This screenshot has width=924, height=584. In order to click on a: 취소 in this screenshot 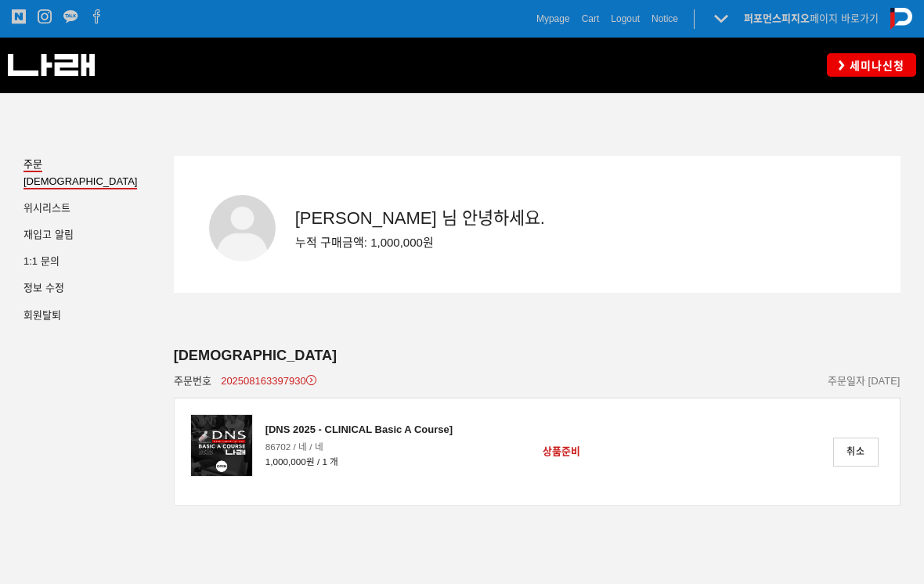, I will do `click(856, 451)`.